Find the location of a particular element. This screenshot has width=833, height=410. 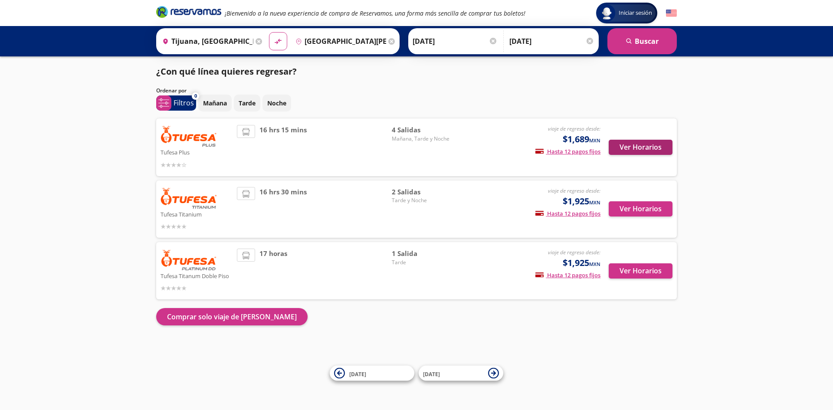

em: ¡Bienvenido a la nueva experiencia de compra de Reservamos, una forma más sencilla de comprar tus... is located at coordinates (375, 13).